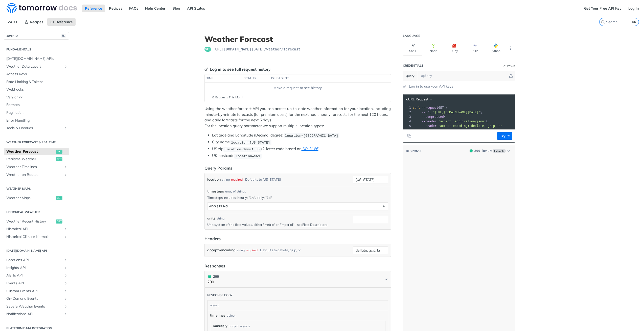 The width and height of the screenshot is (644, 331). What do you see at coordinates (196, 8) in the screenshot?
I see `a: API Status` at bounding box center [196, 8].